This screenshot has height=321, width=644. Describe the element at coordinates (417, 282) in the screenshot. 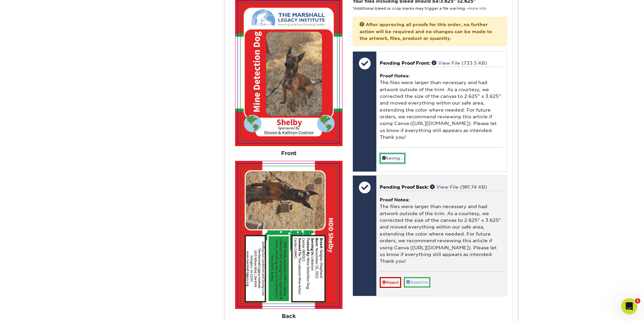

I see `a: Approve` at that location.